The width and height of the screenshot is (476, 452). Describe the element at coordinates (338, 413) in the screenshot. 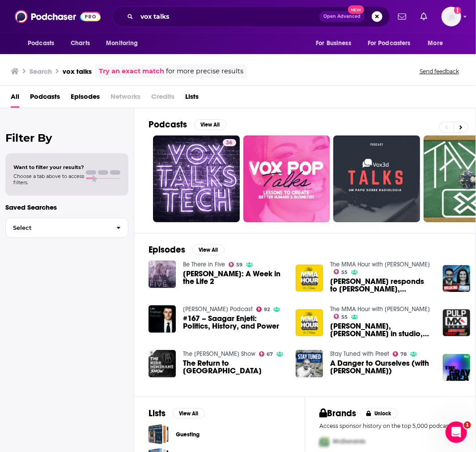

I see `h2: Brands` at that location.